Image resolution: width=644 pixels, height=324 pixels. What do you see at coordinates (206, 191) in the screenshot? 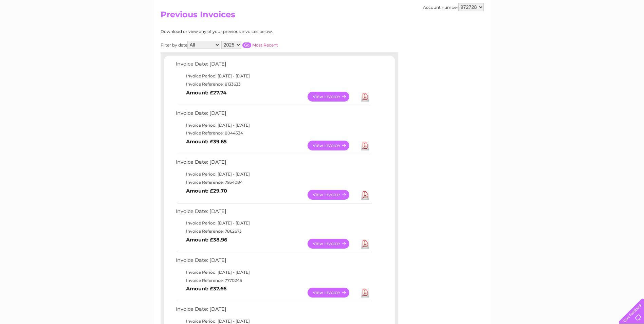
I see `b: Amount: £29.70` at bounding box center [206, 191].